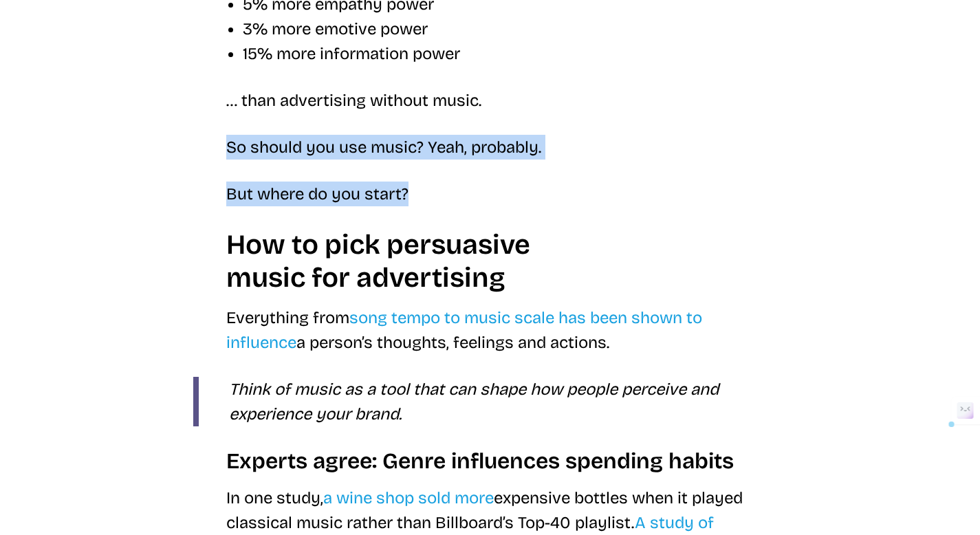  Describe the element at coordinates (490, 461) in the screenshot. I see `h3: Experts agree: Genre influences spending habits` at that location.